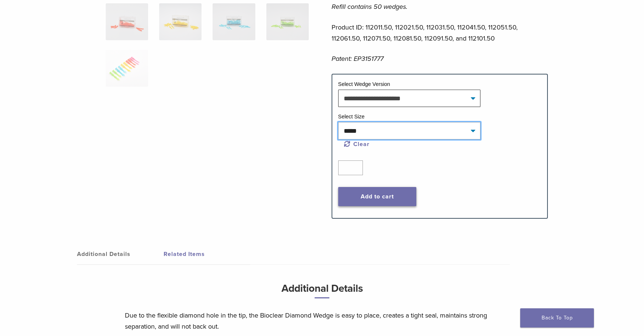  I want to click on a: Related Items, so click(207, 254).